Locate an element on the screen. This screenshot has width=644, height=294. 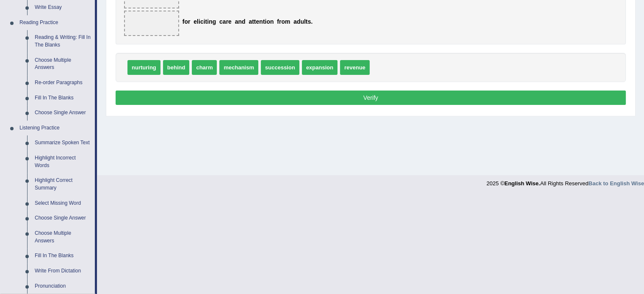
span: nurturing is located at coordinates (144, 67).